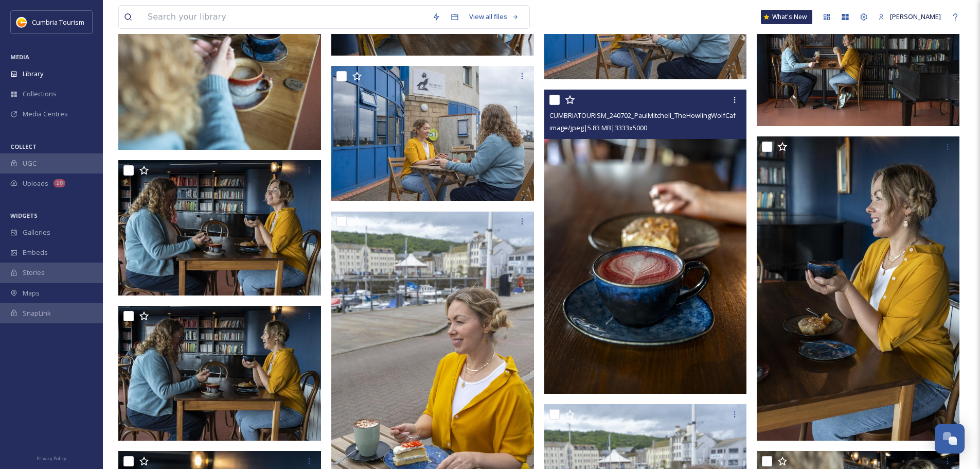 The image size is (980, 469). What do you see at coordinates (494, 17) in the screenshot?
I see `div: View all files` at bounding box center [494, 17].